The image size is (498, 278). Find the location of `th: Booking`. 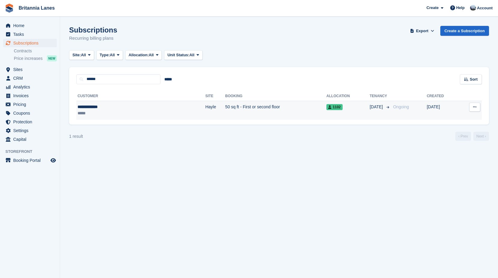

th: Booking is located at coordinates (276, 96).